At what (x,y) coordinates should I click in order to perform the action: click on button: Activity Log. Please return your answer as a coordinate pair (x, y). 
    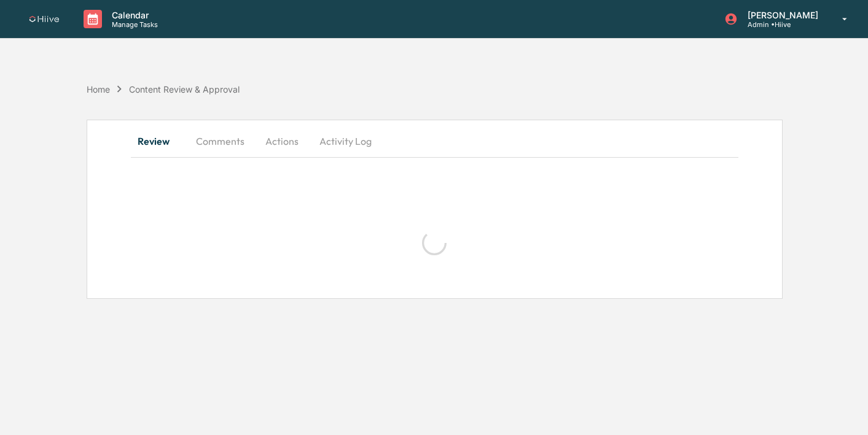
    Looking at the image, I should click on (345, 141).